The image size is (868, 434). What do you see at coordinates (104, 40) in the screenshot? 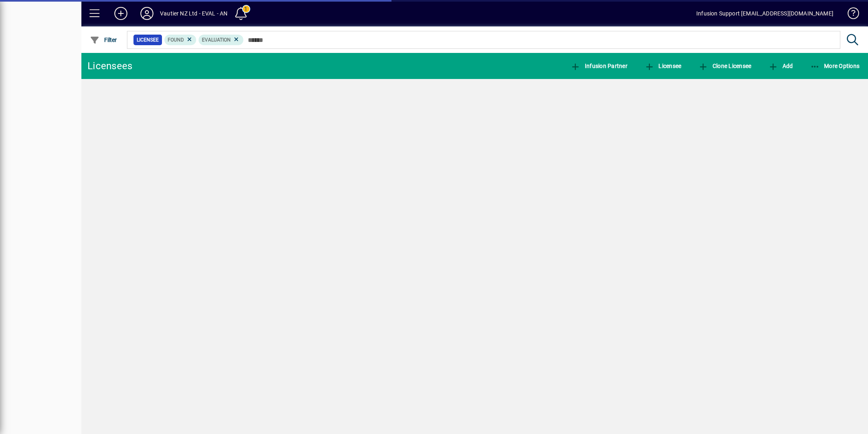
I see `span: Filter` at bounding box center [104, 40].